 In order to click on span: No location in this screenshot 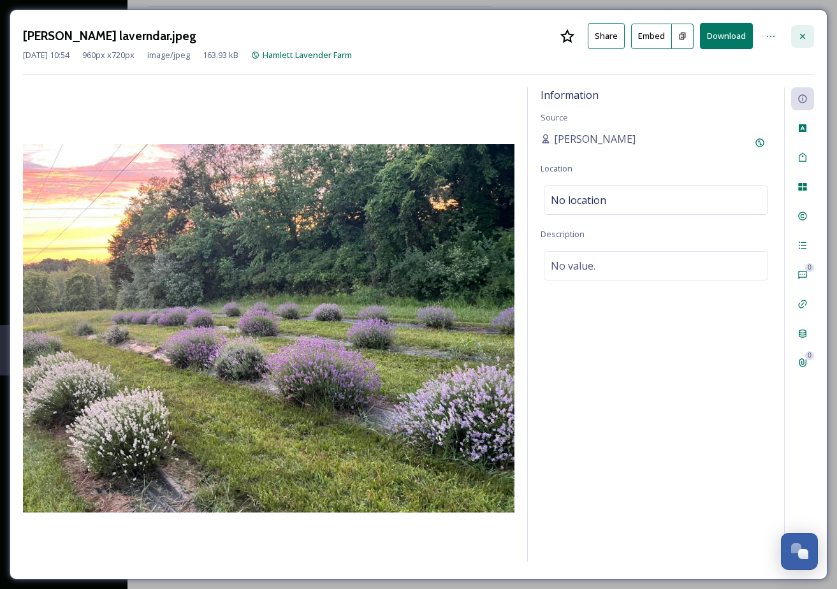, I will do `click(578, 200)`.